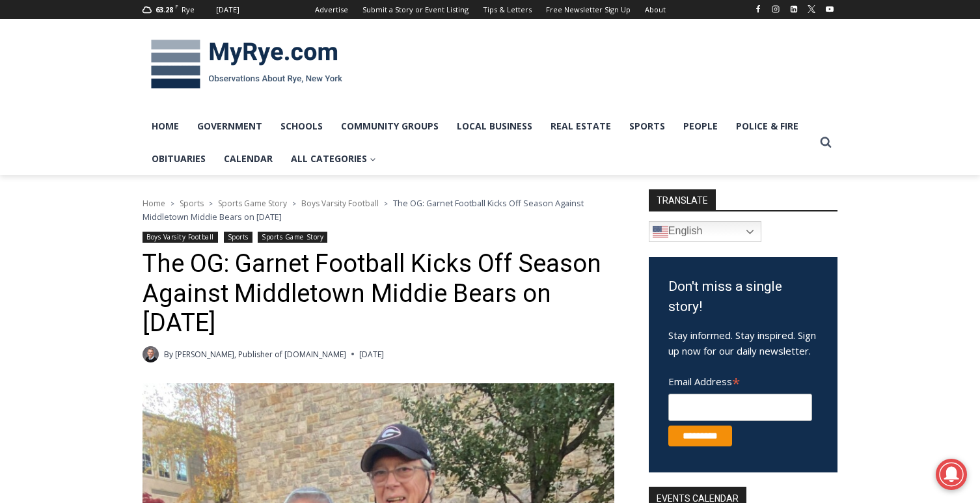 The image size is (980, 503). Describe the element at coordinates (661, 232) in the screenshot. I see `img: en` at that location.